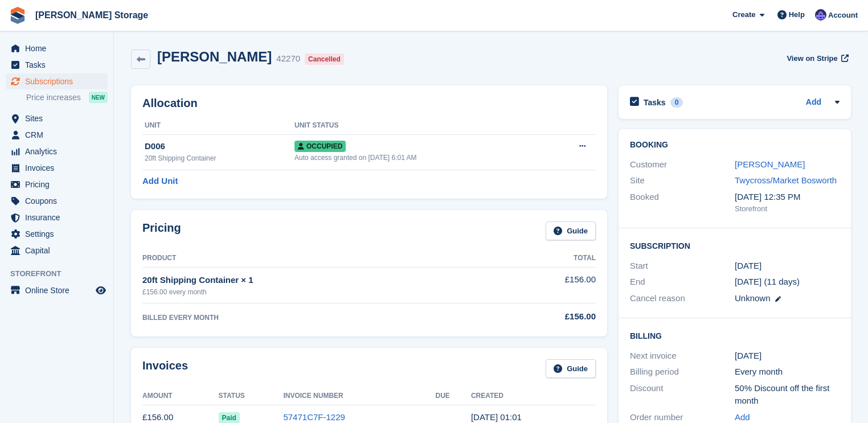 This screenshot has height=423, width=868. What do you see at coordinates (98, 97) in the screenshot?
I see `div: NEW` at bounding box center [98, 97].